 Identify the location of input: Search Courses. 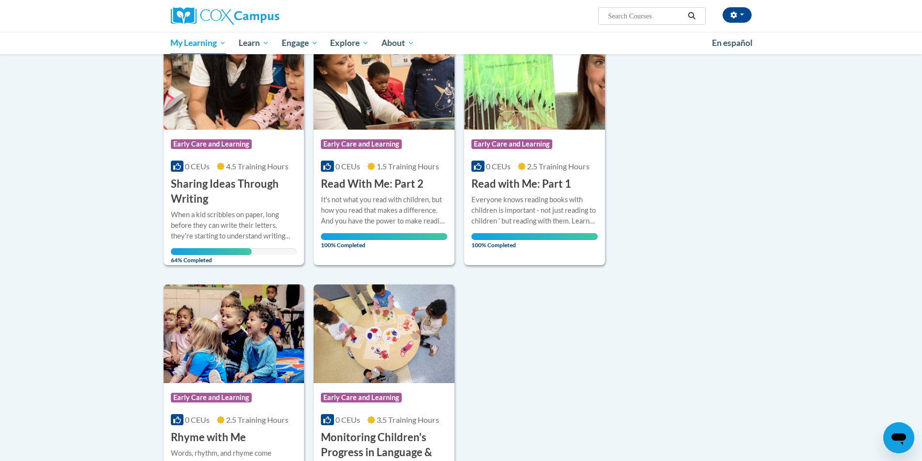
(646, 16).